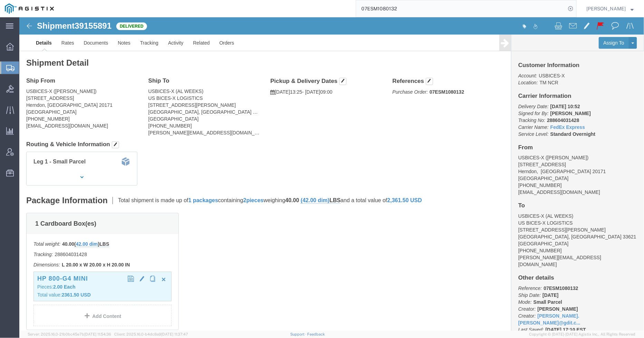 The height and width of the screenshot is (338, 644). I want to click on input: Search for shipment number, reference number, so click(461, 9).